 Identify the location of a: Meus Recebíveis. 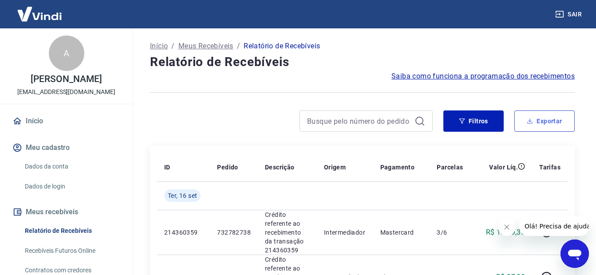
(206, 46).